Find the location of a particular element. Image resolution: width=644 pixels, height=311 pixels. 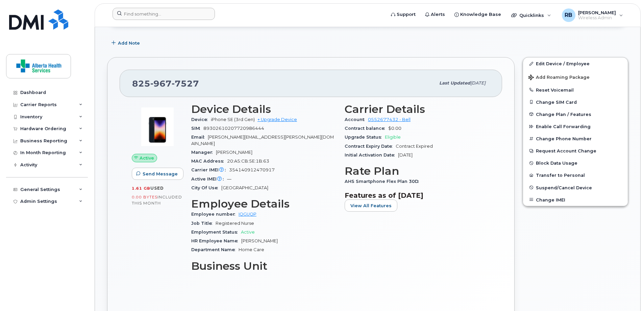

span: View All Features is located at coordinates (371, 206).